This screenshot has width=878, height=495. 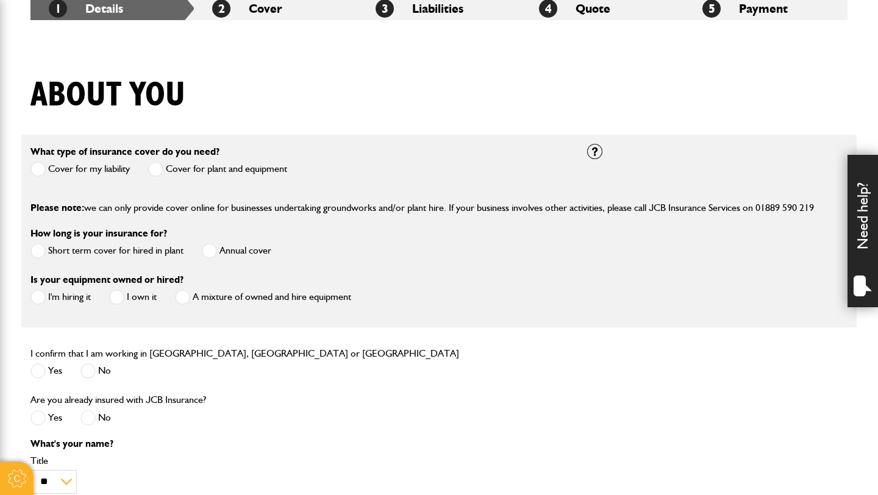 I want to click on h1: About you, so click(x=108, y=95).